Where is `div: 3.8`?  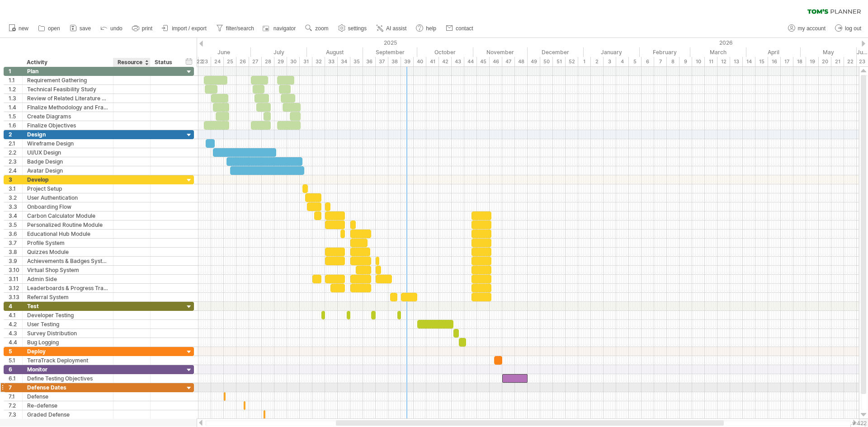 div: 3.8 is located at coordinates (16, 251).